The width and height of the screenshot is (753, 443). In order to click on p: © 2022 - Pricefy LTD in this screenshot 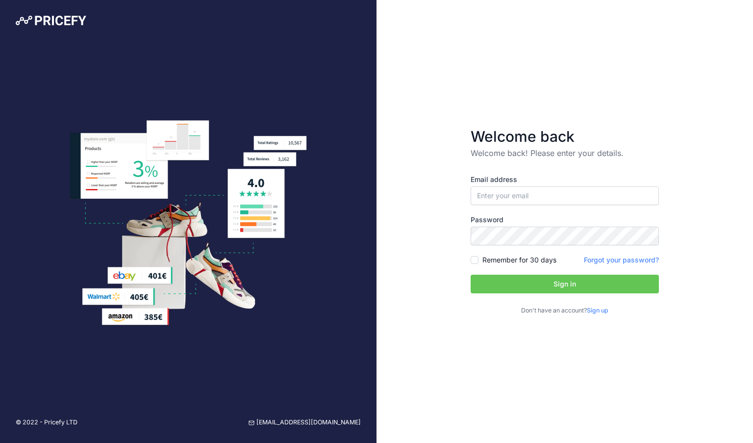, I will do `click(47, 422)`.